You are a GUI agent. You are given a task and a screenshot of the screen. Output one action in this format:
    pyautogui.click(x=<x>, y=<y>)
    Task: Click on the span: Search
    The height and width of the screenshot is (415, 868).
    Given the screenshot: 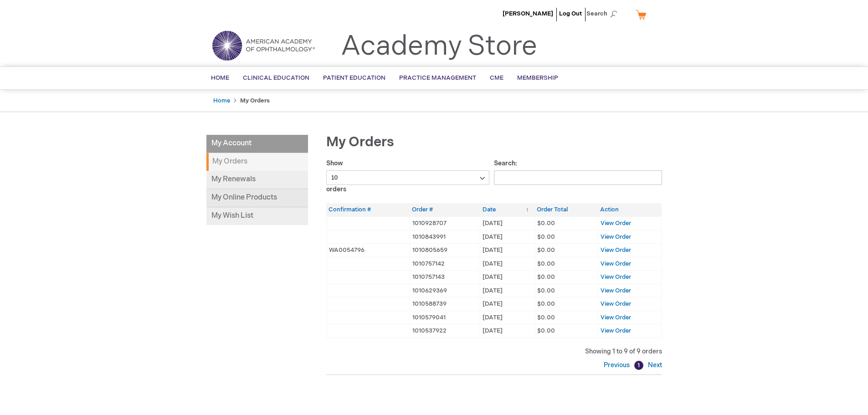 What is the action you would take?
    pyautogui.click(x=604, y=14)
    